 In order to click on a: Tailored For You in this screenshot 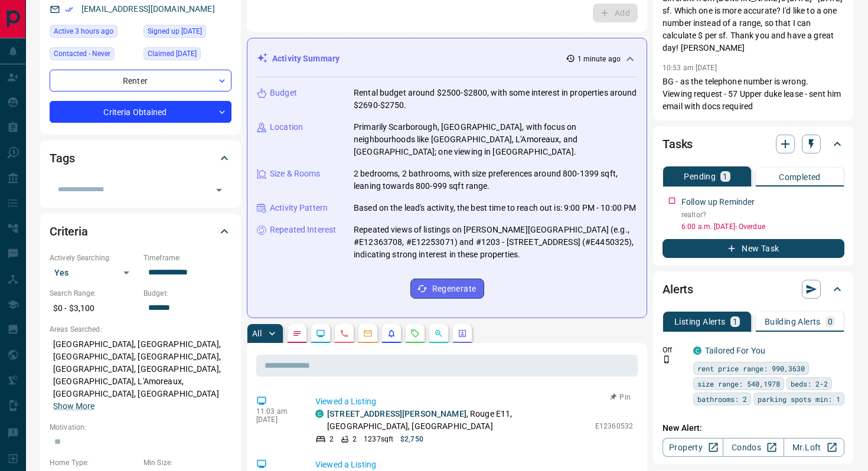, I will do `click(735, 351)`.